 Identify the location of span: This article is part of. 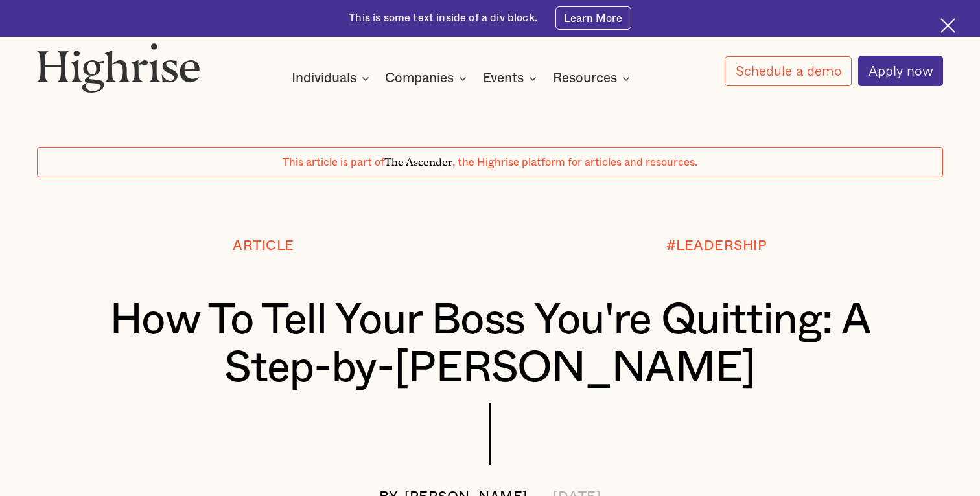
(333, 163).